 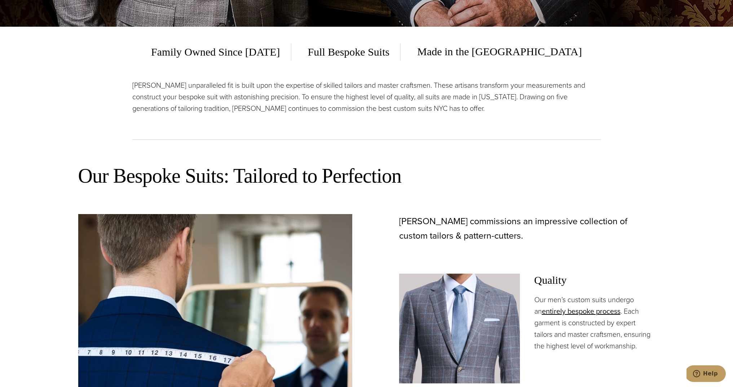 I want to click on h2: Our Bespoke Suits: Tailored to Perfection, so click(x=367, y=176).